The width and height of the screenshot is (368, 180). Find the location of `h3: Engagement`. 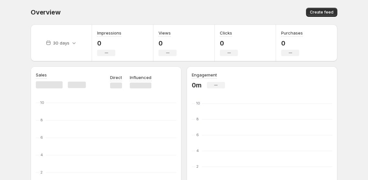

h3: Engagement is located at coordinates (204, 75).